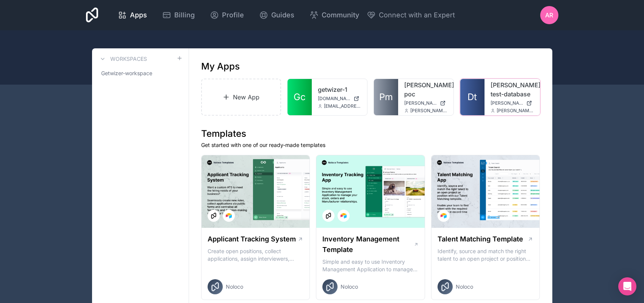 This screenshot has width=644, height=303. I want to click on a: getwizer-1, so click(339, 90).